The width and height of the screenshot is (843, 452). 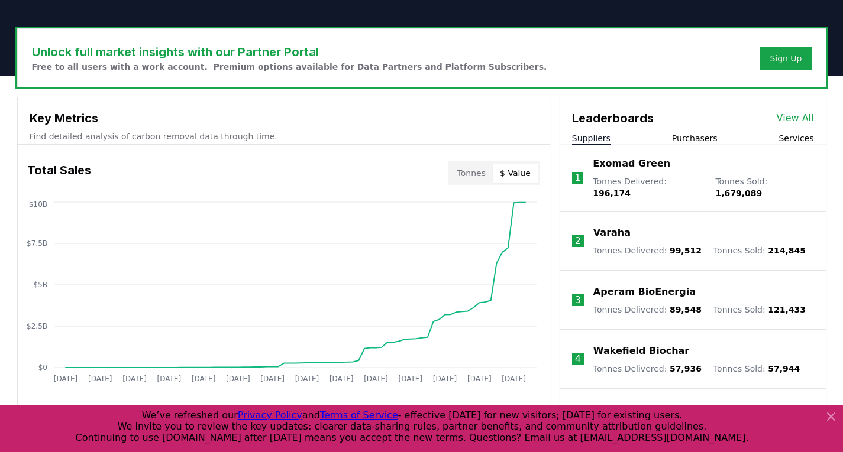 What do you see at coordinates (283, 118) in the screenshot?
I see `h3: Key Metrics` at bounding box center [283, 118].